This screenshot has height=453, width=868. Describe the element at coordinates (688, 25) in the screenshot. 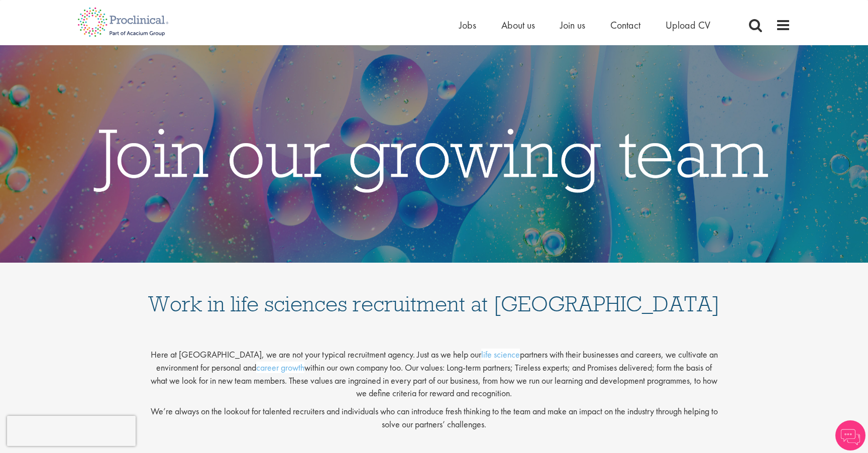

I see `a: Upload CV` at that location.